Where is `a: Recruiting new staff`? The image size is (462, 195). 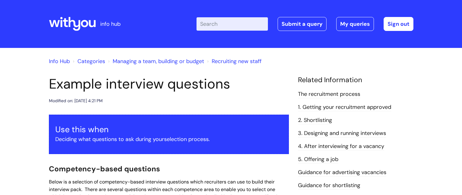 a: Recruiting new staff is located at coordinates (237, 61).